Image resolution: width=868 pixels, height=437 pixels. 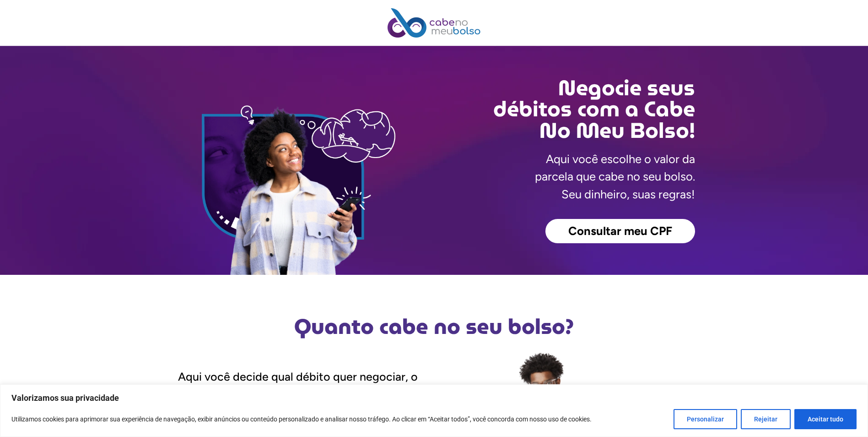 What do you see at coordinates (435, 327) in the screenshot?
I see `h2: Quanto cabe no seu bolso?` at bounding box center [435, 327].